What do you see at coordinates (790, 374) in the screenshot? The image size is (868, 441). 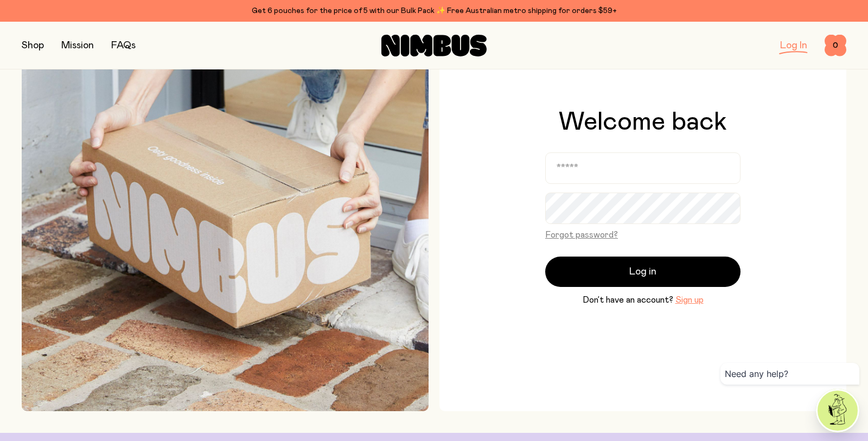 I see `div: Need any help?` at bounding box center [790, 374].